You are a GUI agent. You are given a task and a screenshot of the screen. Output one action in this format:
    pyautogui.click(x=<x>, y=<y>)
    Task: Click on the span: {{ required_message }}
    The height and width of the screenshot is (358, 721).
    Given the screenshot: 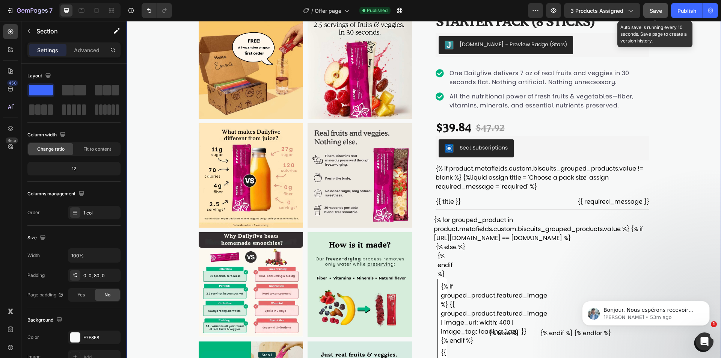 What is the action you would take?
    pyautogui.click(x=487, y=181)
    